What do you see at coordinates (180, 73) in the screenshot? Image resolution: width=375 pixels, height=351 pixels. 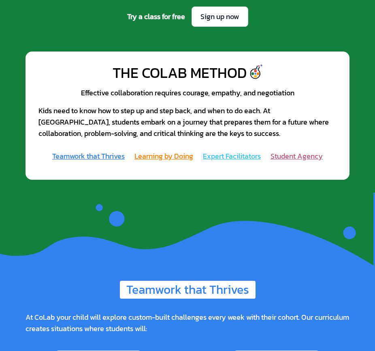 I see `div: The CoLab Method` at bounding box center [180, 73].